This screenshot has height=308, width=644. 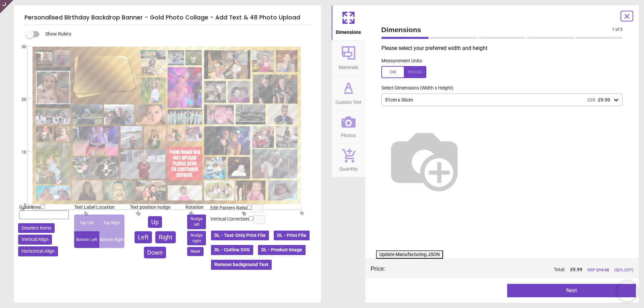 What do you see at coordinates (604, 100) in the screenshot?
I see `span: £9.99` at bounding box center [604, 100].